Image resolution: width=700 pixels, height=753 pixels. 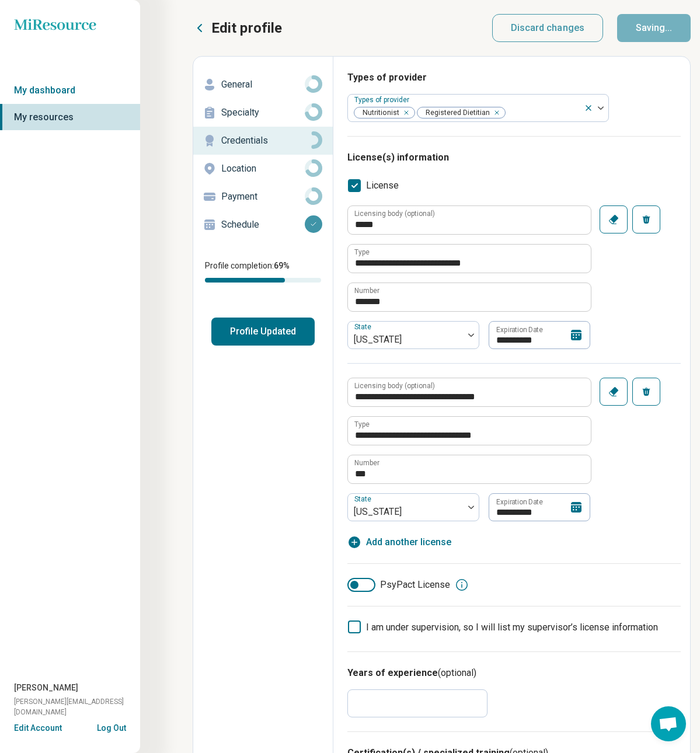 I want to click on span: 69 %, so click(x=282, y=266).